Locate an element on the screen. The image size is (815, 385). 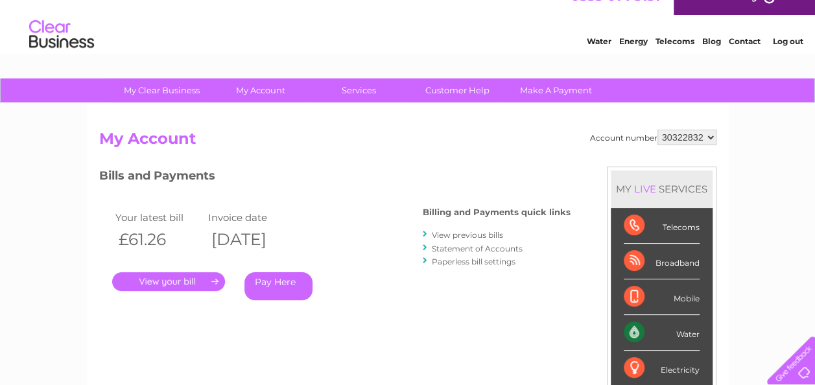
h3: Bills and Payments is located at coordinates (334, 178).